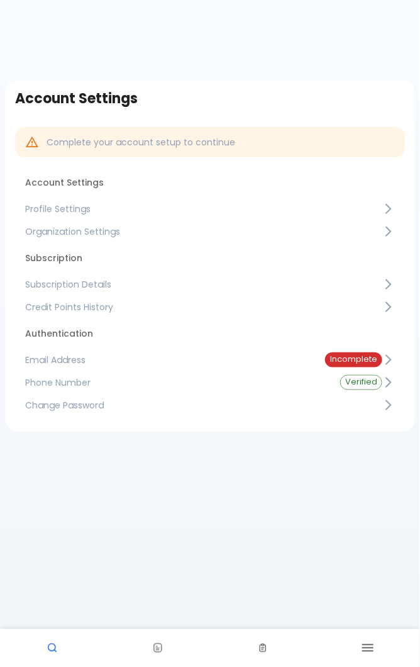  What do you see at coordinates (204, 405) in the screenshot?
I see `span: Change Password` at bounding box center [204, 405].